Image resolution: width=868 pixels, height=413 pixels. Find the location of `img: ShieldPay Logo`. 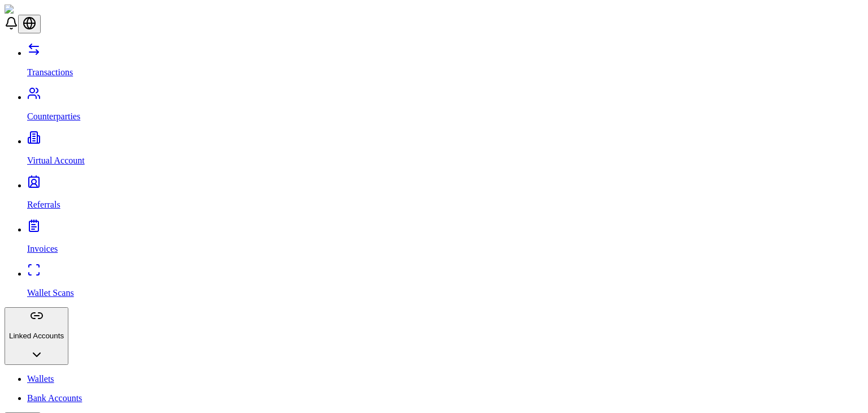

img: ShieldPay Logo is located at coordinates (38, 10).